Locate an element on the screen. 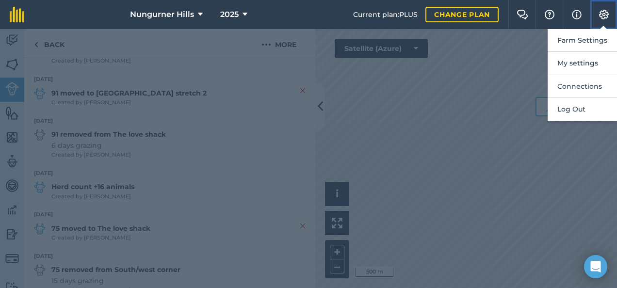 This screenshot has height=288, width=617. span: Current plan : PLUS is located at coordinates (385, 15).